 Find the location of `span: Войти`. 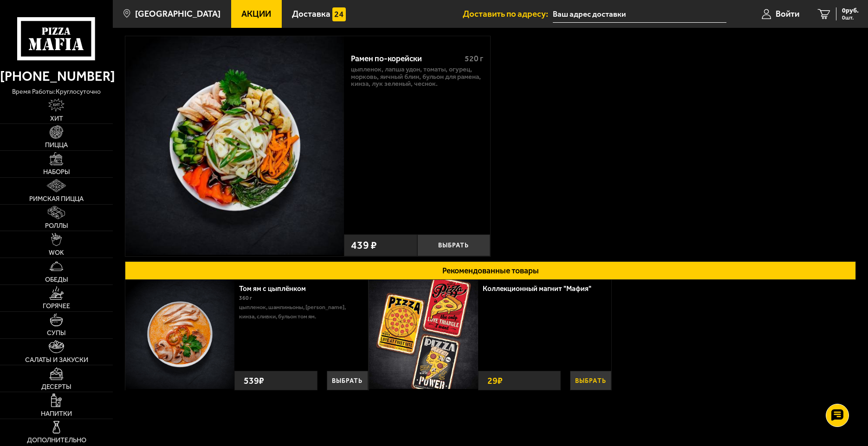

span: Войти is located at coordinates (787, 14).